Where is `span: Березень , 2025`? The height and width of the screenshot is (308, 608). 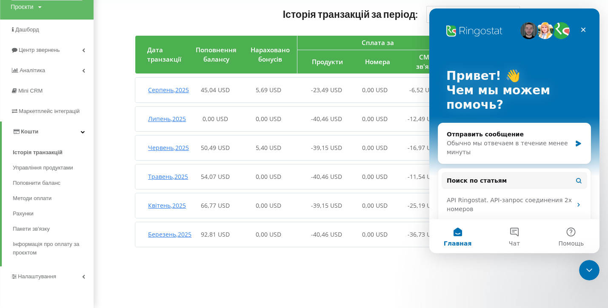 span: Березень , 2025 is located at coordinates (170, 234).